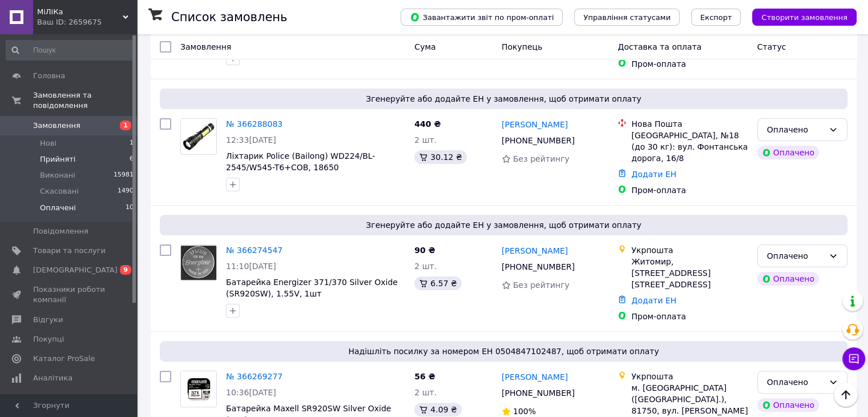 This screenshot has width=868, height=417. Describe the element at coordinates (804, 17) in the screenshot. I see `span: Створити замовлення` at that location.